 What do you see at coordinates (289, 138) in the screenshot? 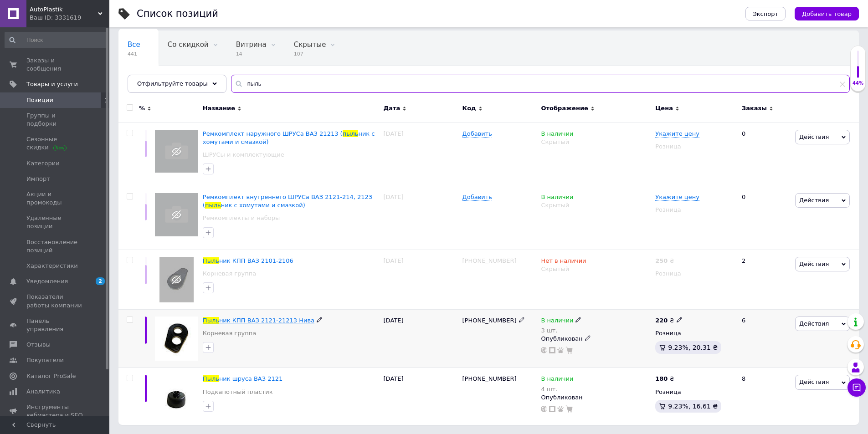
I see `a: Ремкомплект наружного ШРУСа ВАЗ 21213 (пыльник с хомутами и смазкой)` at bounding box center [289, 138].